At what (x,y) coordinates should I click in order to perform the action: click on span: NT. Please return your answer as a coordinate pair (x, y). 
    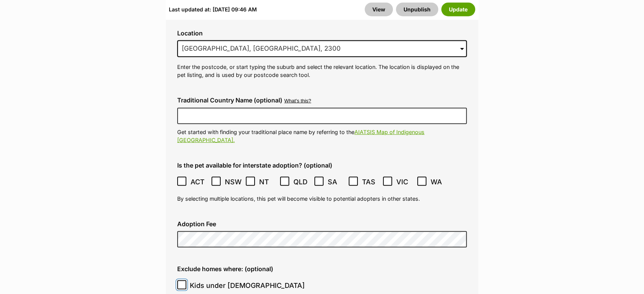
    Looking at the image, I should click on (267, 181).